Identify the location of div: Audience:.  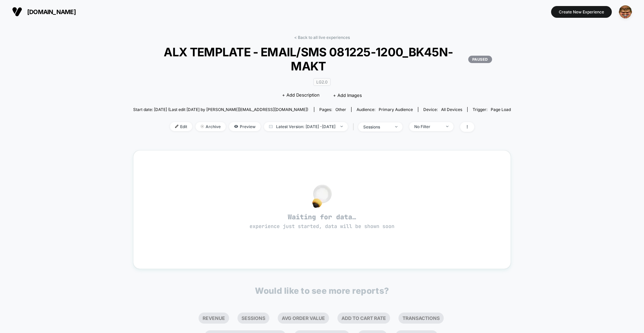
(385, 109).